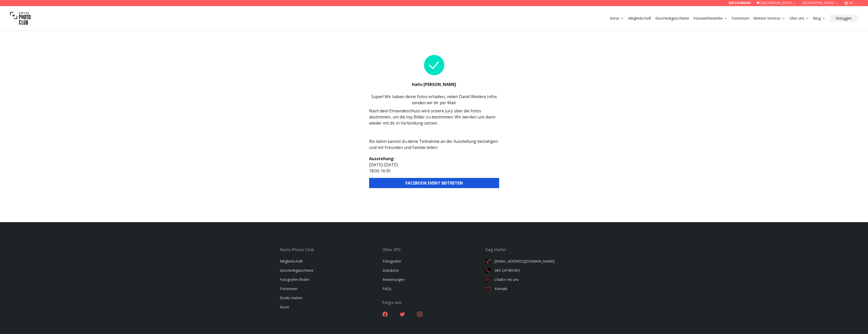 The width and height of the screenshot is (868, 334). Describe the element at coordinates (770, 18) in the screenshot. I see `a: Weitere Services` at that location.